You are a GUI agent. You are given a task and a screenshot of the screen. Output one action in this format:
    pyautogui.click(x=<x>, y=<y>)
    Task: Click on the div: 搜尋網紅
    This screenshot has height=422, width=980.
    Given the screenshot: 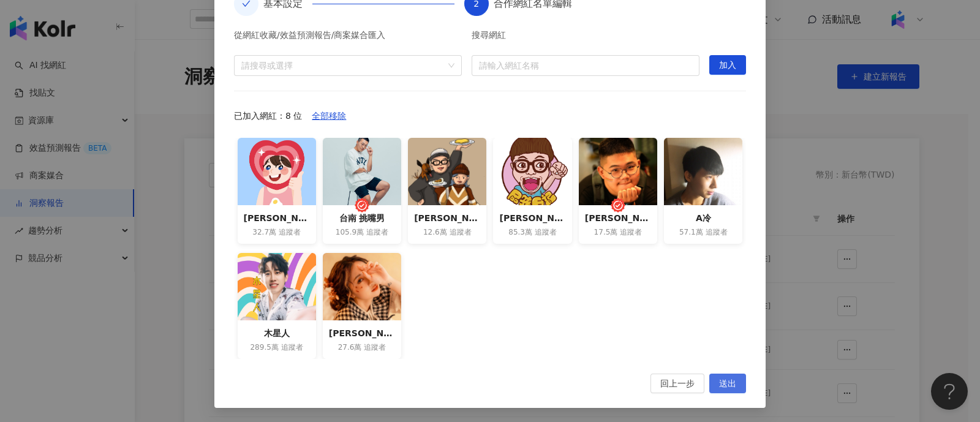 What is the action you would take?
    pyautogui.click(x=586, y=38)
    